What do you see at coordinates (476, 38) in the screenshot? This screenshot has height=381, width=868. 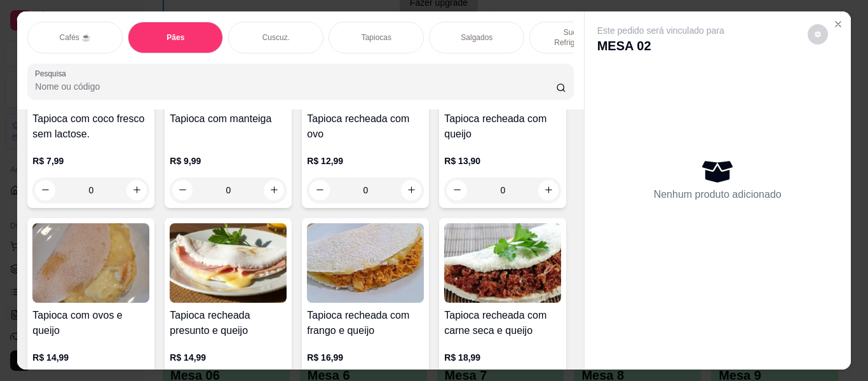 I see `p: Salgados` at bounding box center [476, 38].